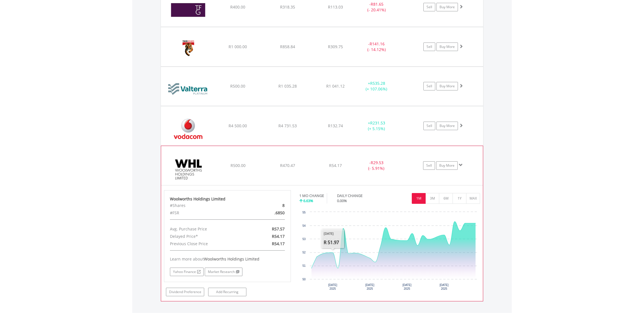 Image resolution: width=644 pixels, height=324 pixels. I want to click on img: EQU.ZA.VOD.png, so click(188, 129).